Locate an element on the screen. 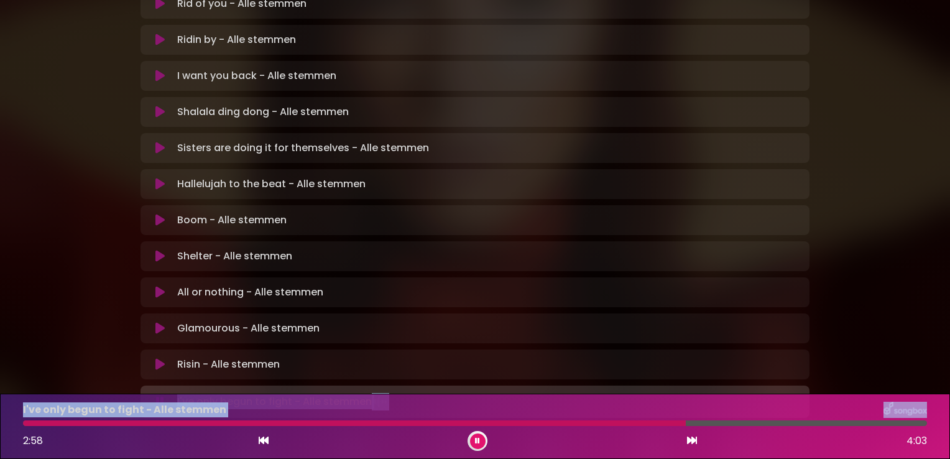  span: 4:03 is located at coordinates (916, 441).